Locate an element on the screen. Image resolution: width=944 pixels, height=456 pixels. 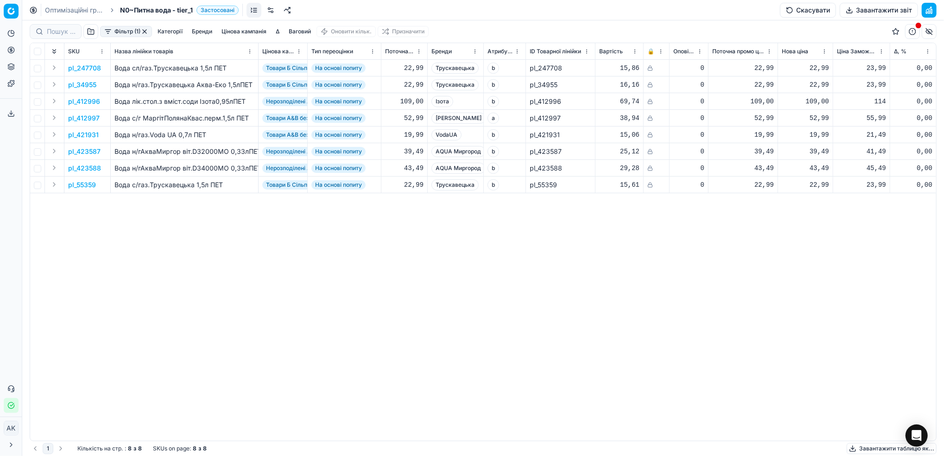
button: Категорії is located at coordinates (170, 32).